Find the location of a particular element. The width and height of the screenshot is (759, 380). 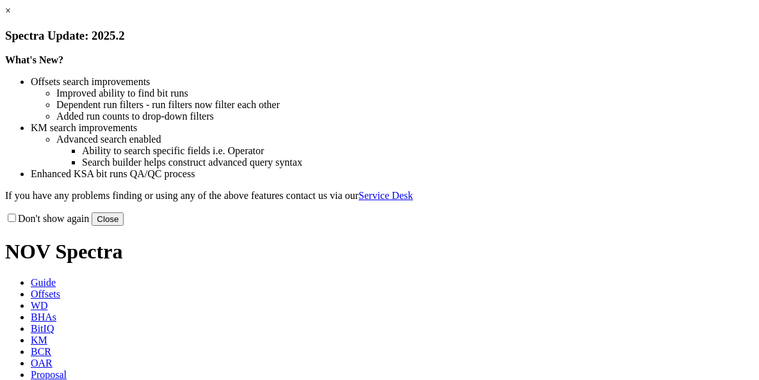

h1: NOV Spectra is located at coordinates (379, 252).